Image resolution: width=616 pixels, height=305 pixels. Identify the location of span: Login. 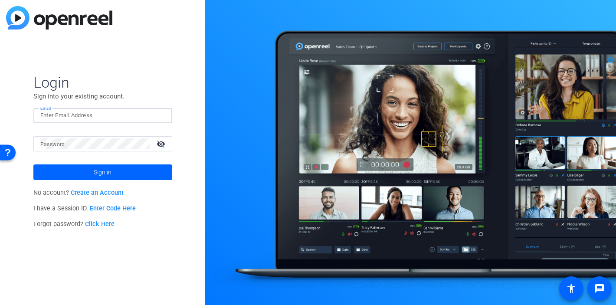
(103, 82).